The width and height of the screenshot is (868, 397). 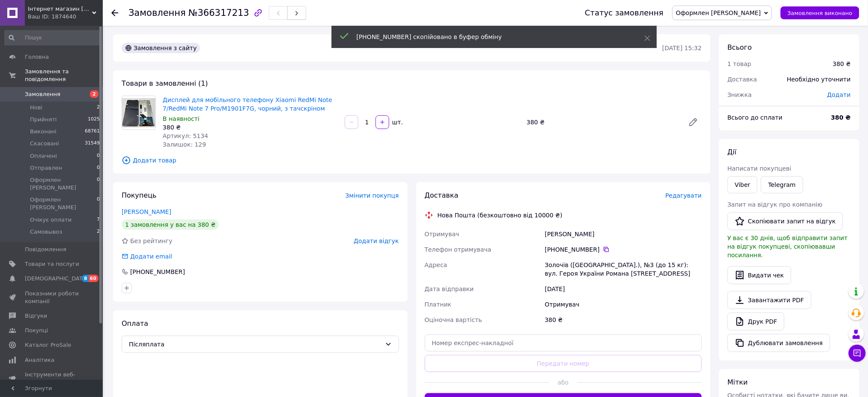 I want to click on span: Оціночна вартість, so click(x=453, y=319).